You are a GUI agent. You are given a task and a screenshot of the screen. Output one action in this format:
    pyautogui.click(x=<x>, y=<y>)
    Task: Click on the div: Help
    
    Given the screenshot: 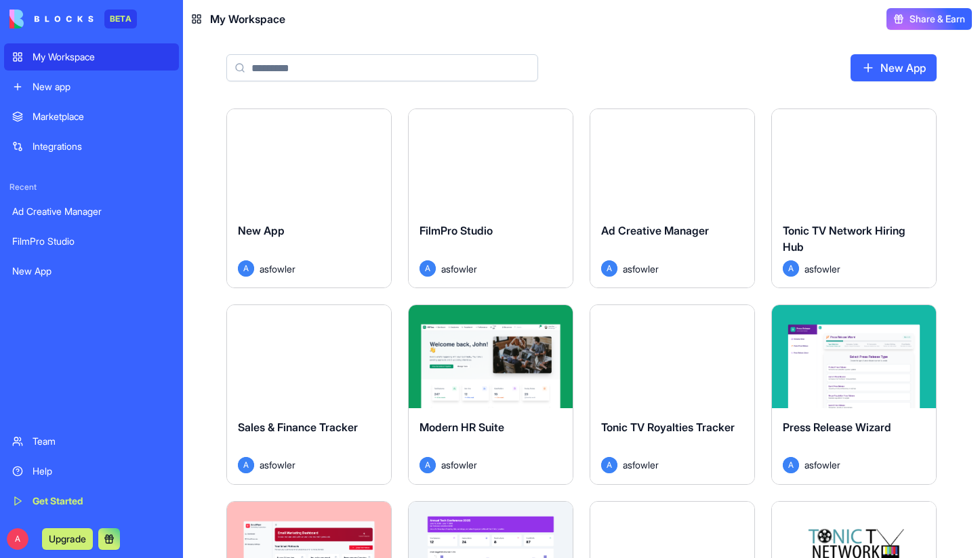 What is the action you would take?
    pyautogui.click(x=102, y=471)
    